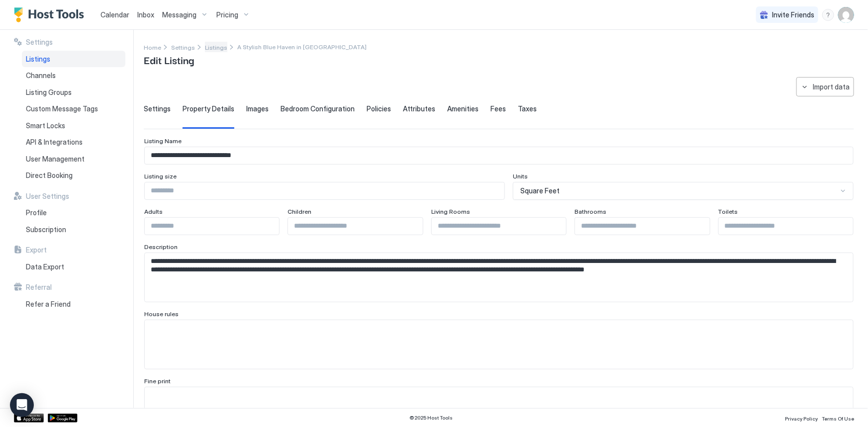  Describe the element at coordinates (302, 46) in the screenshot. I see `span: Breadcrumb` at that location.